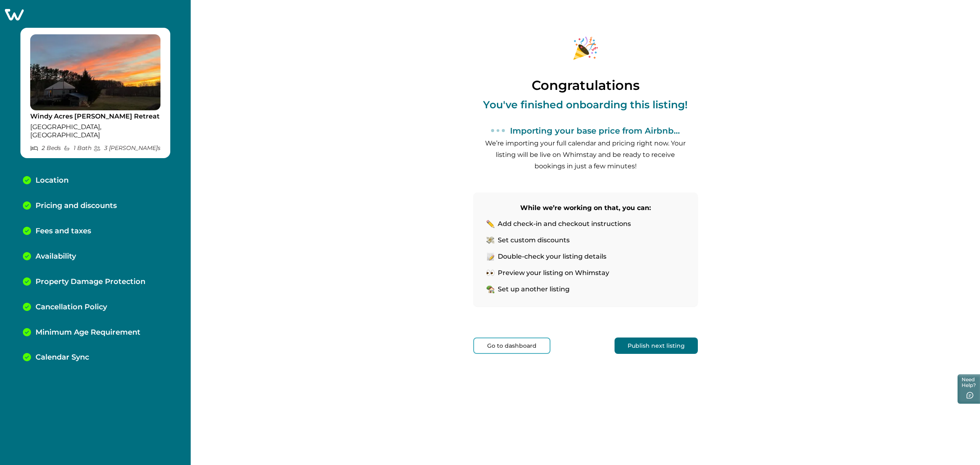  Describe the element at coordinates (585, 85) in the screenshot. I see `p: Congratulations` at that location.